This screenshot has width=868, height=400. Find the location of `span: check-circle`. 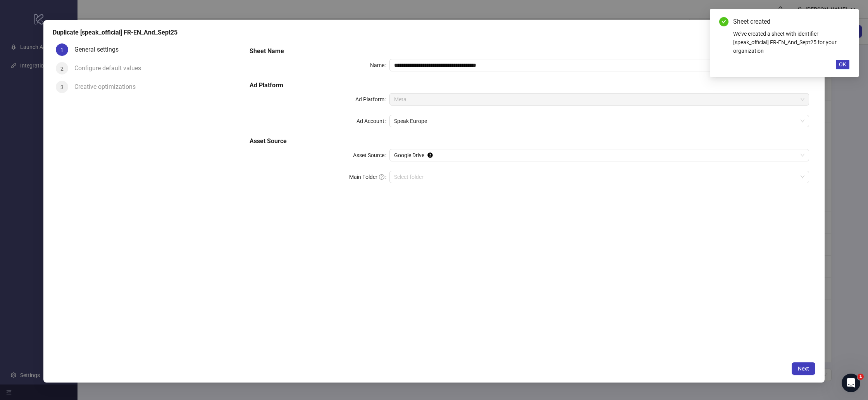

span: check-circle is located at coordinates (724, 21).